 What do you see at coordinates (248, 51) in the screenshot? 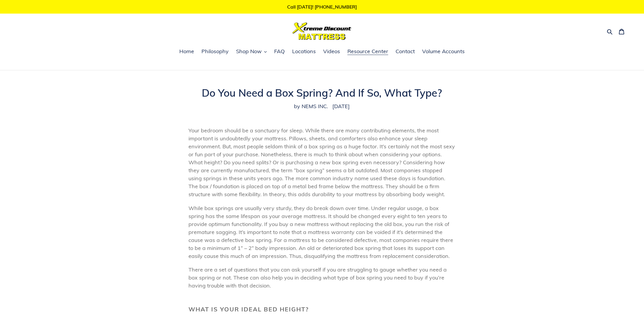
I see `span: Shop Now` at bounding box center [248, 51].